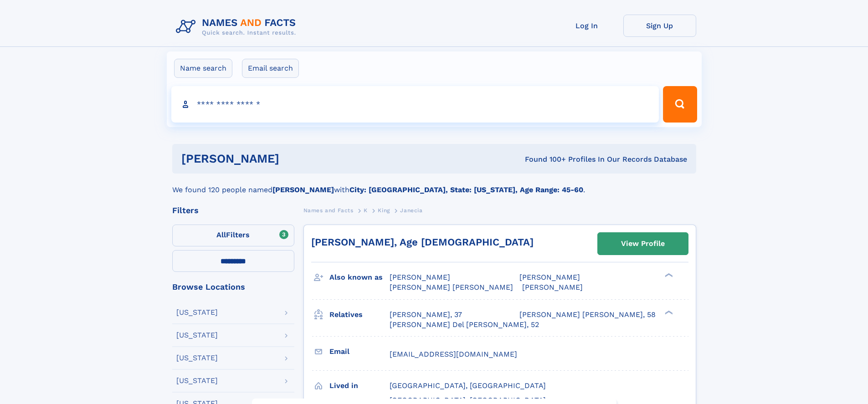 This screenshot has width=868, height=404. What do you see at coordinates (360, 352) in the screenshot?
I see `h3: Email` at bounding box center [360, 352].